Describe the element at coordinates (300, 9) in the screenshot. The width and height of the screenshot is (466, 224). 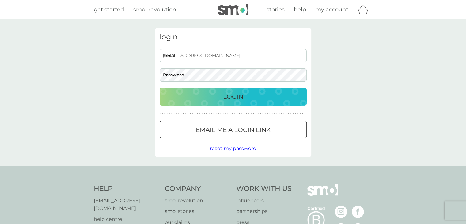
I see `span: help` at that location.